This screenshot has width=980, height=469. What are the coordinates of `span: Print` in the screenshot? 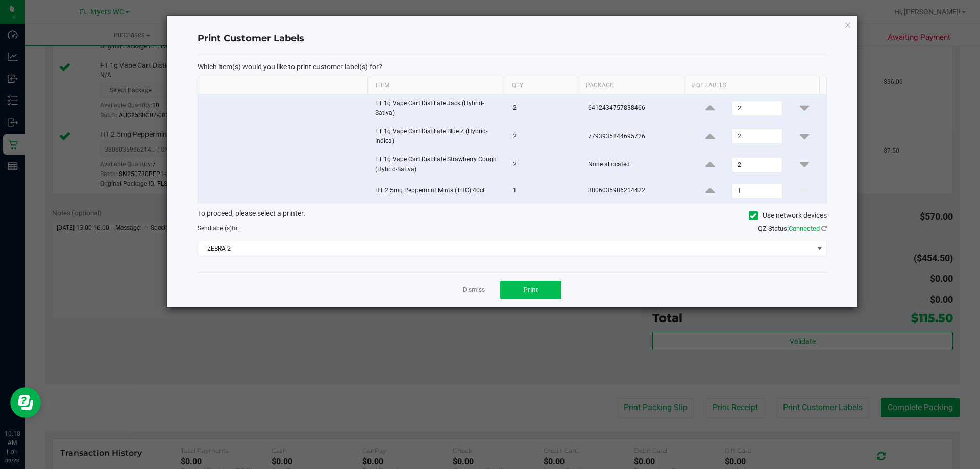 It's located at (531, 290).